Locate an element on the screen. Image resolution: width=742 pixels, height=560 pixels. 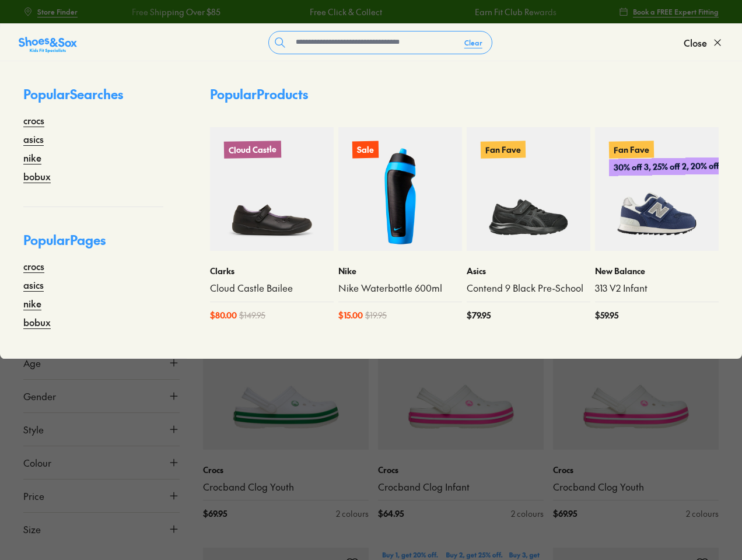
a: Book a FREE Expert Fitting is located at coordinates (668, 12).